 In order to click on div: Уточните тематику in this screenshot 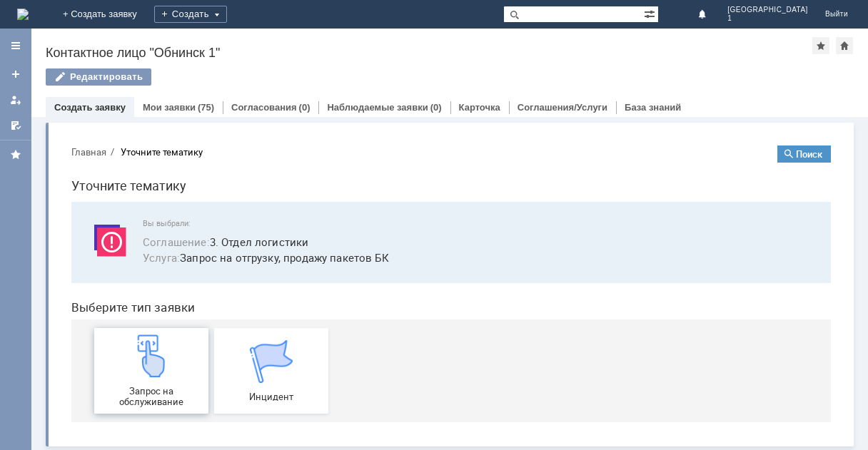, I will do `click(102, 18)`.